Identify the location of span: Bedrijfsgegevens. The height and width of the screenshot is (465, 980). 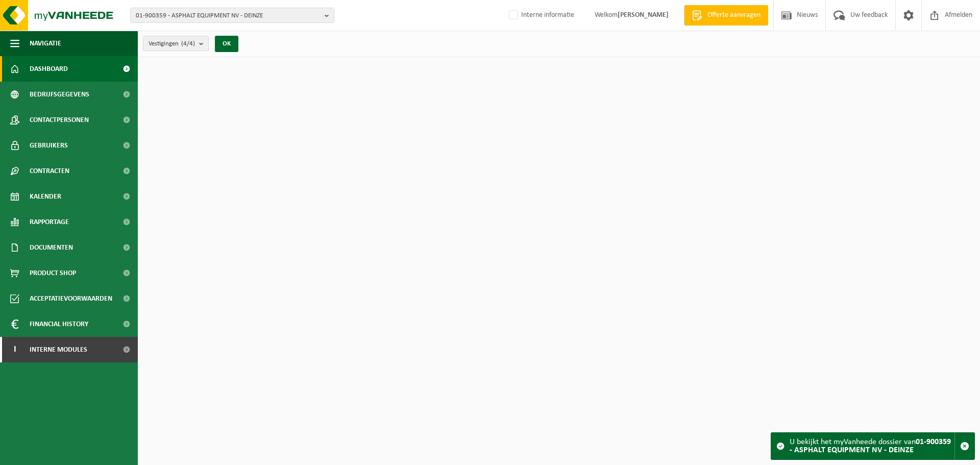
(59, 94).